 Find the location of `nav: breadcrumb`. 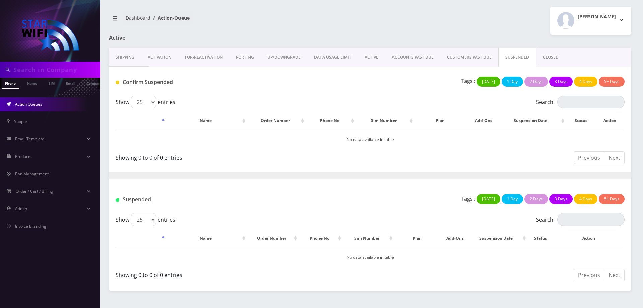

nav: breadcrumb is located at coordinates (237, 20).